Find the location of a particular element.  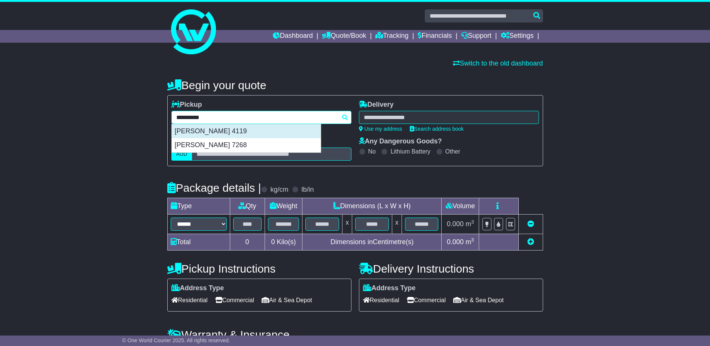

a: Search address book is located at coordinates (437, 129).